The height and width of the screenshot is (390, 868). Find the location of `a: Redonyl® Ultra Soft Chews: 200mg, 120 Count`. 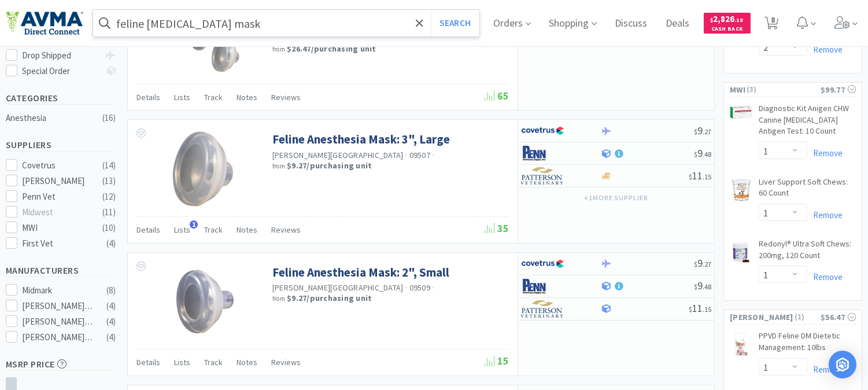

a: Redonyl® Ultra Soft Chews: 200mg, 120 Count is located at coordinates (807, 252).